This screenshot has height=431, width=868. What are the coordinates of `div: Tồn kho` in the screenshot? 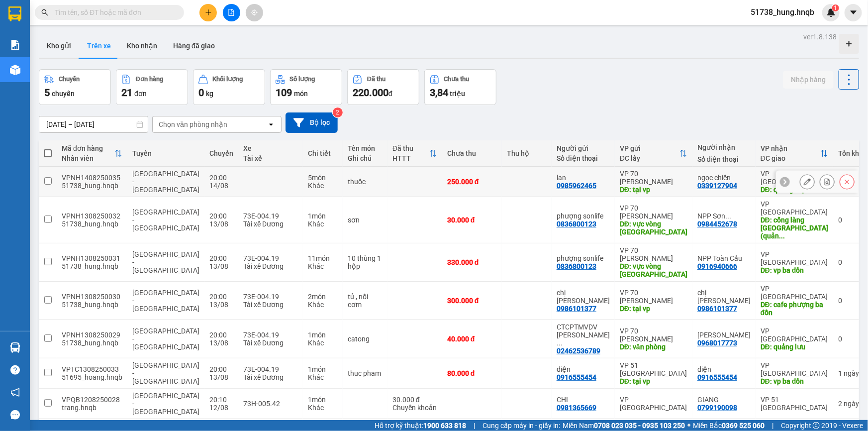 It's located at (850, 153).